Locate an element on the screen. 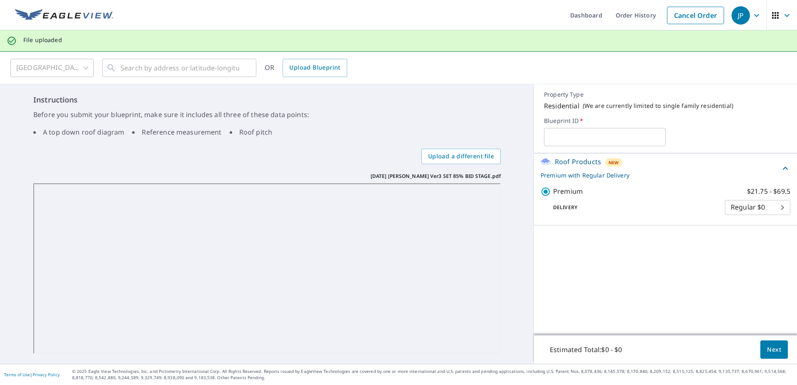  div: OR is located at coordinates (306, 68).